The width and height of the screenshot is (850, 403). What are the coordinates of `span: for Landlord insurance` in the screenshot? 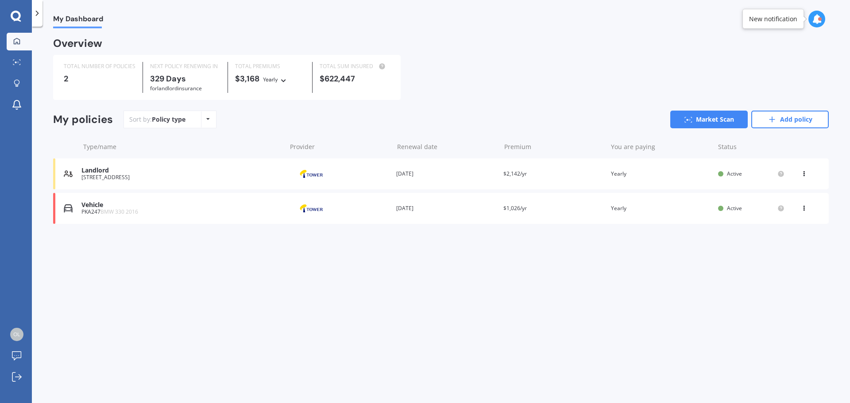 It's located at (176, 88).